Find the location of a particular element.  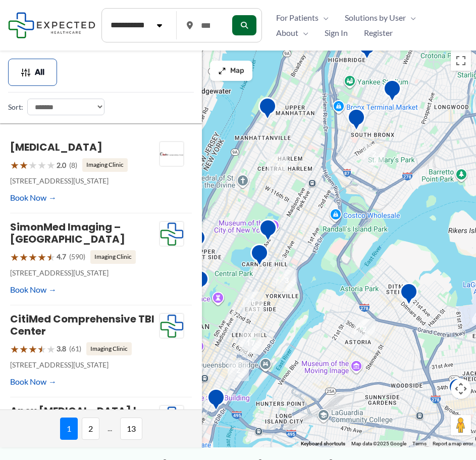

span: Map data ©2025 Google is located at coordinates (379, 443).